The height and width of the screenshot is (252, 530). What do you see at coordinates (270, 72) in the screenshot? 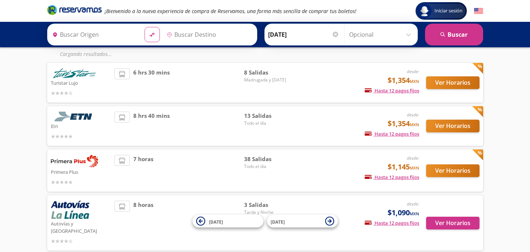
I see `span: 8 Salidas` at bounding box center [270, 72].